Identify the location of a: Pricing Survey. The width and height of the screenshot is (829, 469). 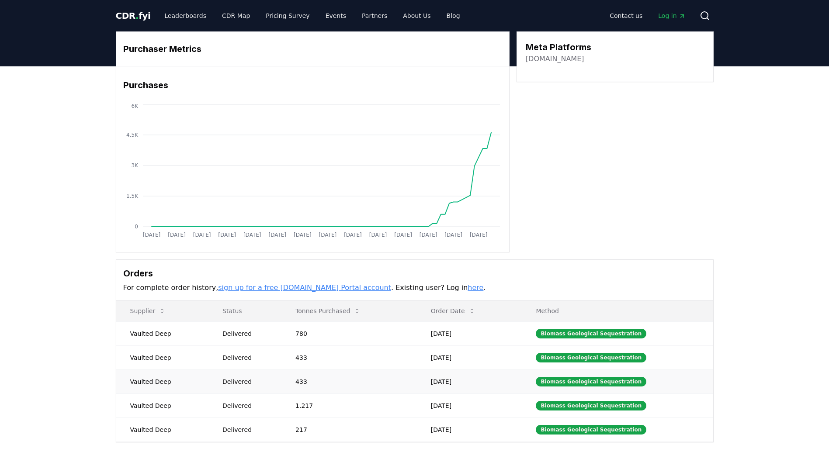
(288, 16).